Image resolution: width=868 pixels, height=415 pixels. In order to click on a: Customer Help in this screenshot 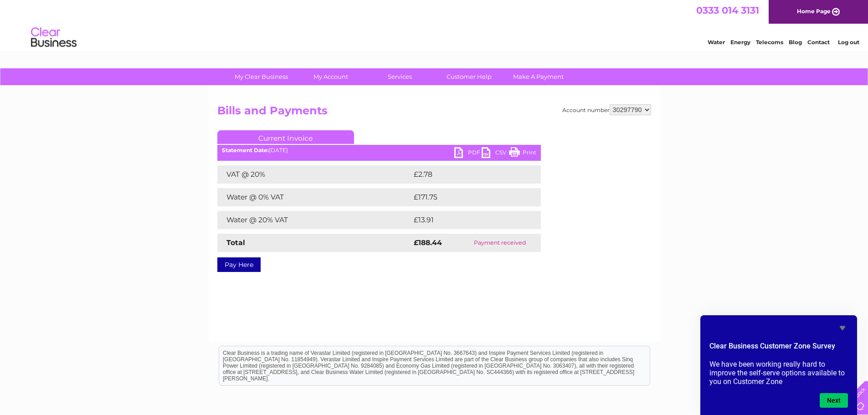, I will do `click(469, 76)`.